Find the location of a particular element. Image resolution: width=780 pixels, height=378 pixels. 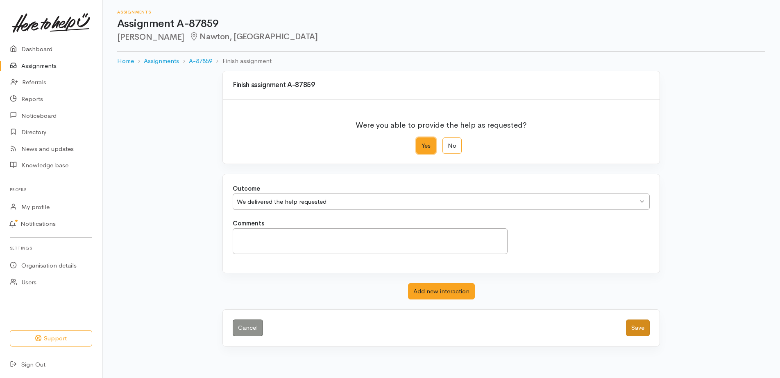

button: Add new interaction is located at coordinates (441, 292).